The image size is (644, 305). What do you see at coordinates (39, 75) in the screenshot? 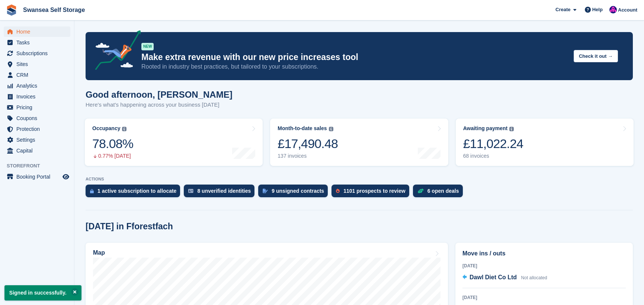
I see `span: CRM` at bounding box center [39, 75].